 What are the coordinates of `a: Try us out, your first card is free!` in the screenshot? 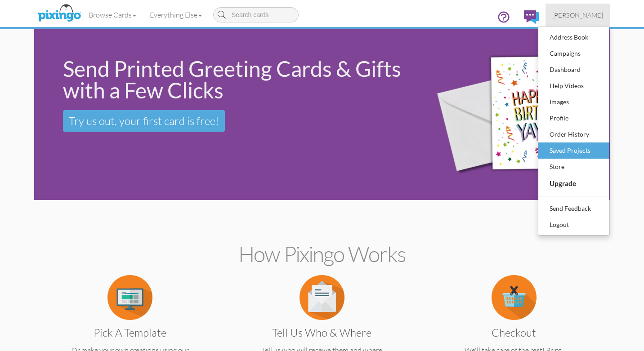 It's located at (144, 121).